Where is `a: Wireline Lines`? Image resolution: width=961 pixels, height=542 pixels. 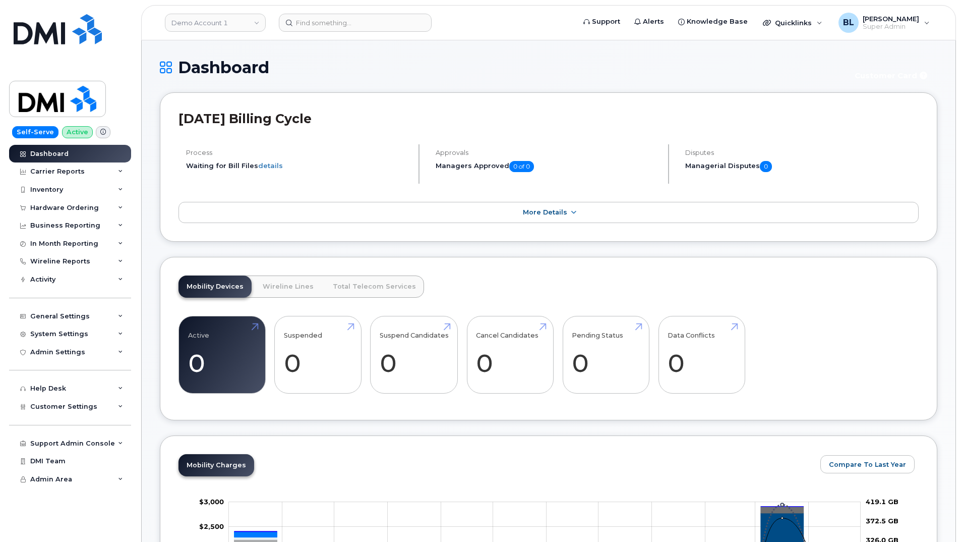
a: Wireline Lines is located at coordinates (288, 286).